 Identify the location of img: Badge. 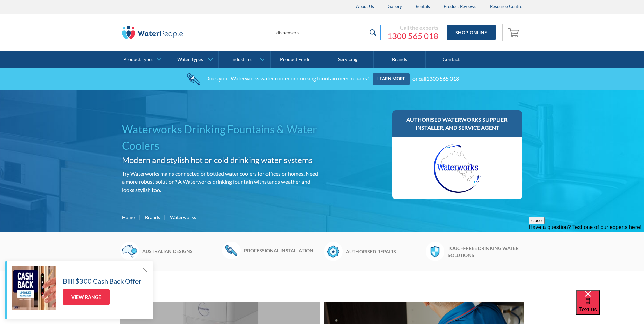
(333, 252).